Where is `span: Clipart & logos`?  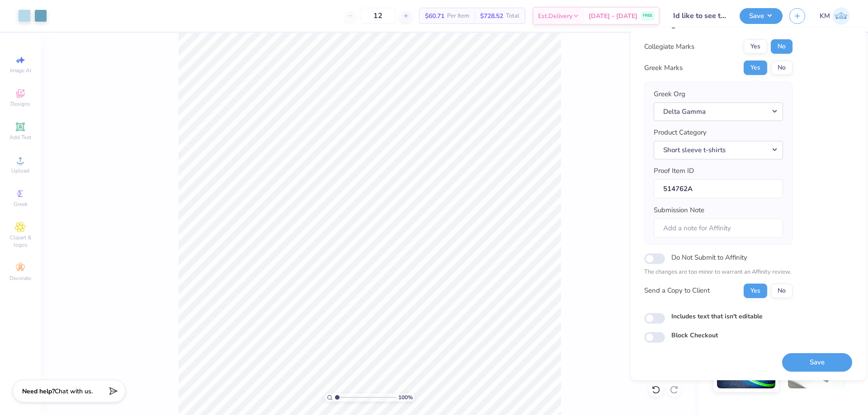 span: Clipart & logos is located at coordinates (20, 242).